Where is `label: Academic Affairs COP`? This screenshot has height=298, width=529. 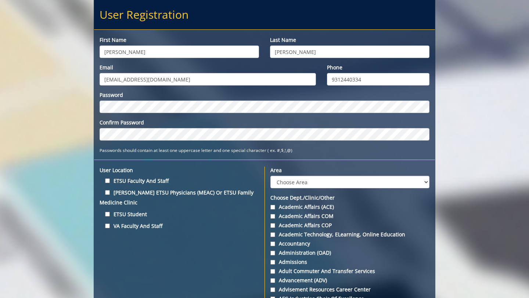 label: Academic Affairs COP is located at coordinates (350, 226).